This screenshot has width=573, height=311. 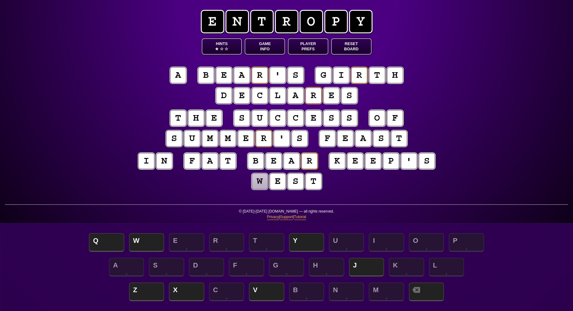 What do you see at coordinates (287, 22) in the screenshot?
I see `span: r` at bounding box center [287, 22].